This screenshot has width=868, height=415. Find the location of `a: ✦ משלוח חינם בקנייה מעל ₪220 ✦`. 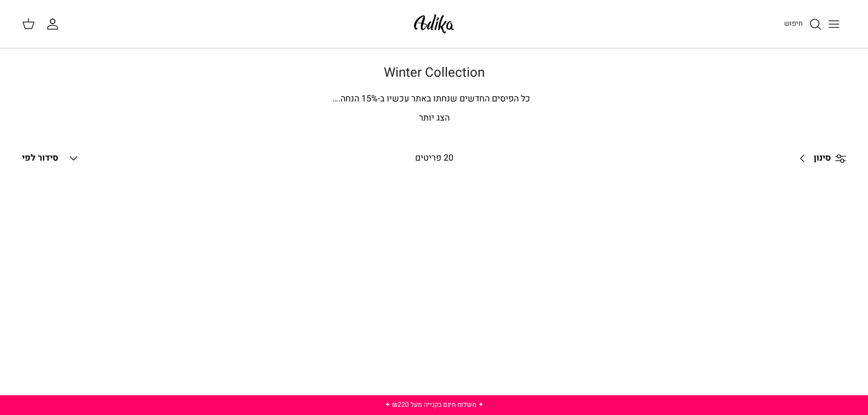

a: ✦ משלוח חינם בקנייה מעל ₪220 ✦ is located at coordinates (434, 404).